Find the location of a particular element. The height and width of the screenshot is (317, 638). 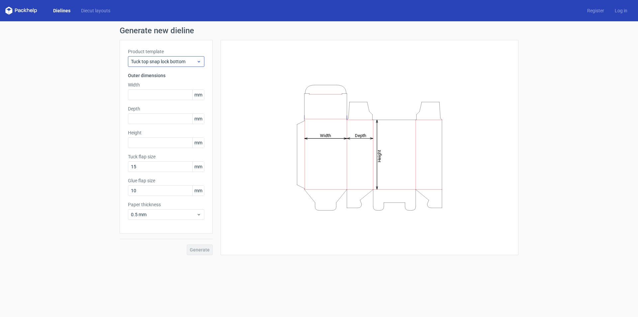

a: Dielines is located at coordinates (62, 11).